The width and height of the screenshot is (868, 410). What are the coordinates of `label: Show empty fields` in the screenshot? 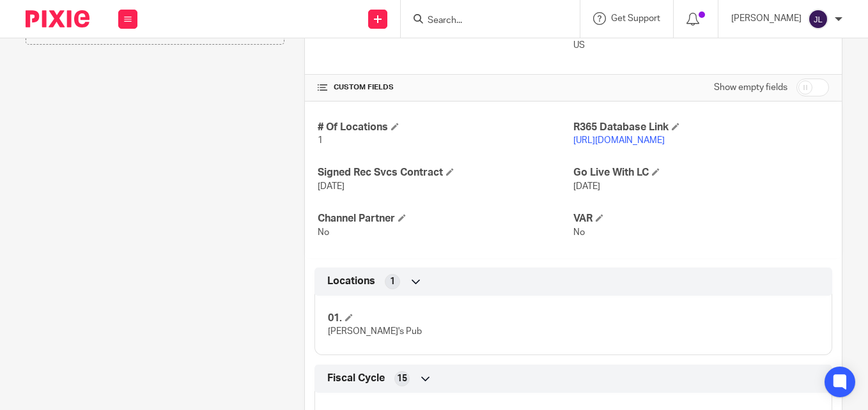 It's located at (750, 87).